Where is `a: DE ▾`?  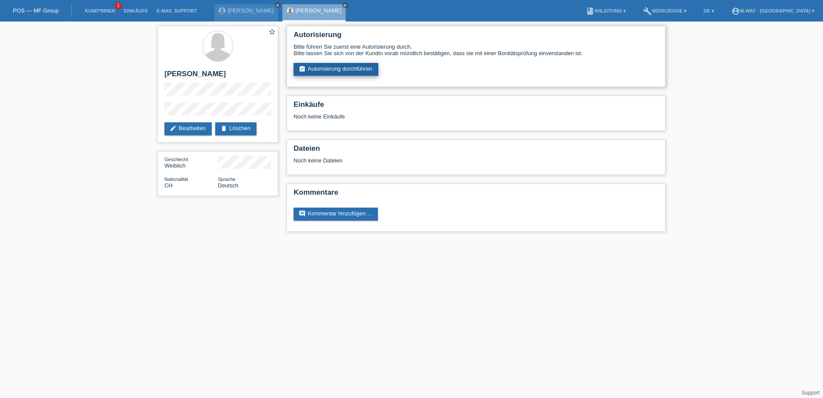
a: DE ▾ is located at coordinates (709, 11).